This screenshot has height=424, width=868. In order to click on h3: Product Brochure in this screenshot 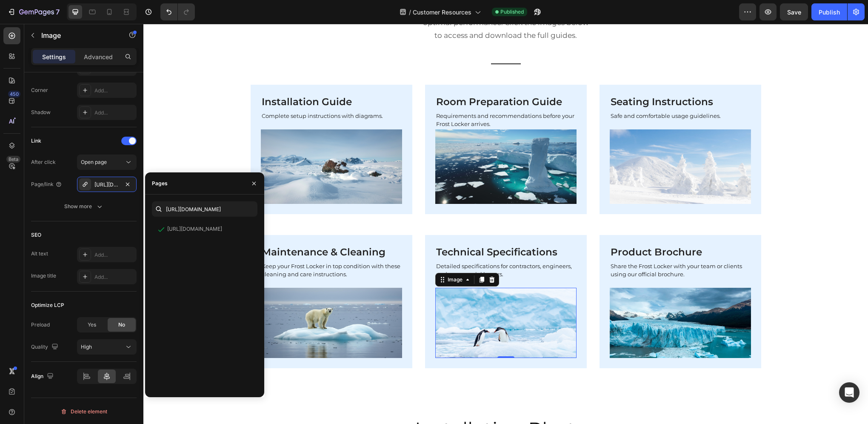, I will do `click(537, 229)`.